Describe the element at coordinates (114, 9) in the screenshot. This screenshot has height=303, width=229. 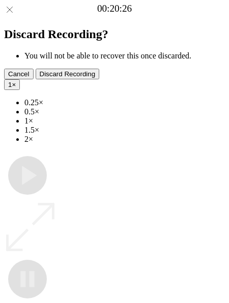
I see `a: 00:20:26` at that location.